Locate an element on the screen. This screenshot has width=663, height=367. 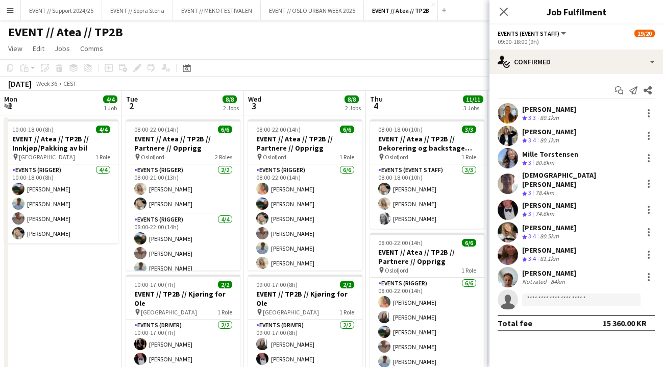
a: View is located at coordinates (15, 49).